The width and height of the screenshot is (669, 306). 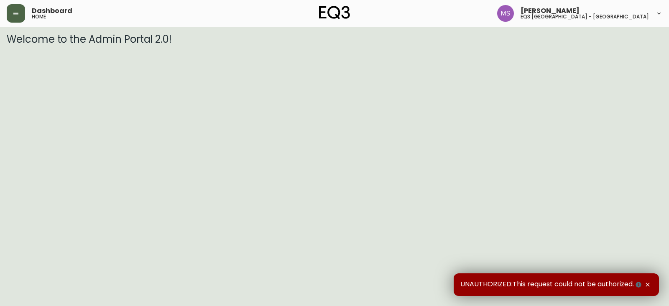 What do you see at coordinates (335, 39) in the screenshot?
I see `h3: Welcome to the Admin Portal 2.0!` at bounding box center [335, 39].